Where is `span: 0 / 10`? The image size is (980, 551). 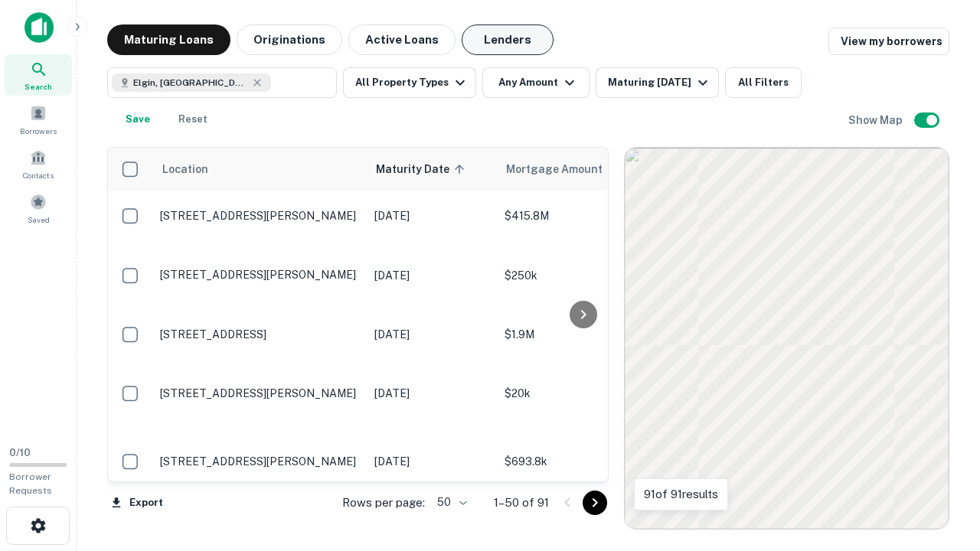 span: 0 / 10 is located at coordinates (20, 452).